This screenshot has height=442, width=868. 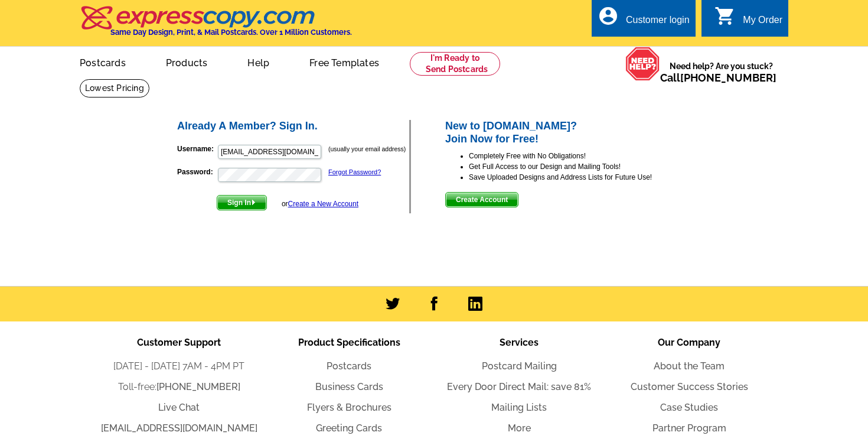 What do you see at coordinates (349, 386) in the screenshot?
I see `a: Business Cards` at bounding box center [349, 386].